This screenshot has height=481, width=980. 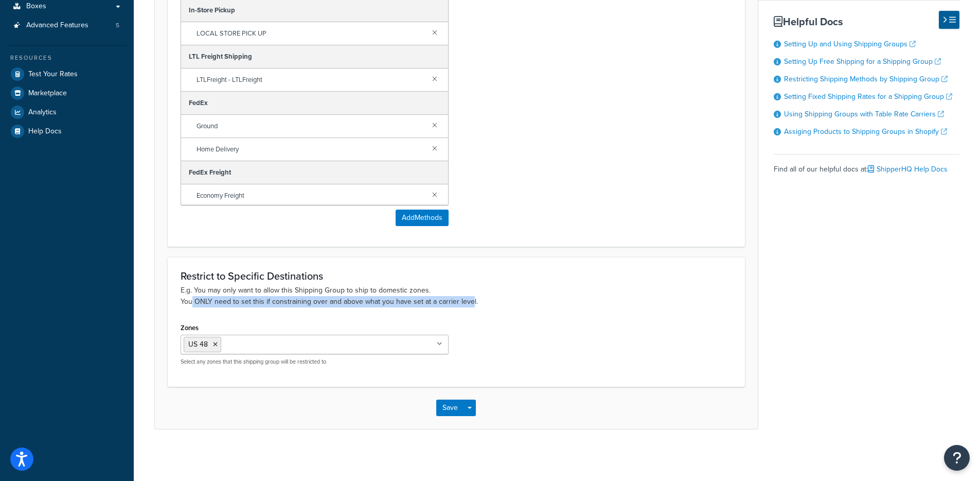 I want to click on a: Marketplace, so click(x=67, y=93).